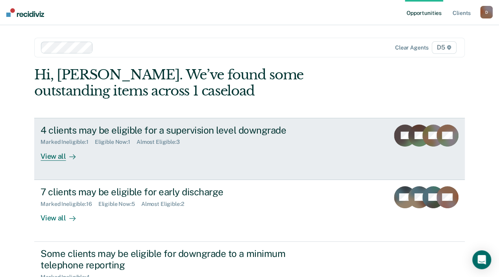 This screenshot has height=277, width=499. I want to click on div: Eligible Now : 5, so click(120, 204).